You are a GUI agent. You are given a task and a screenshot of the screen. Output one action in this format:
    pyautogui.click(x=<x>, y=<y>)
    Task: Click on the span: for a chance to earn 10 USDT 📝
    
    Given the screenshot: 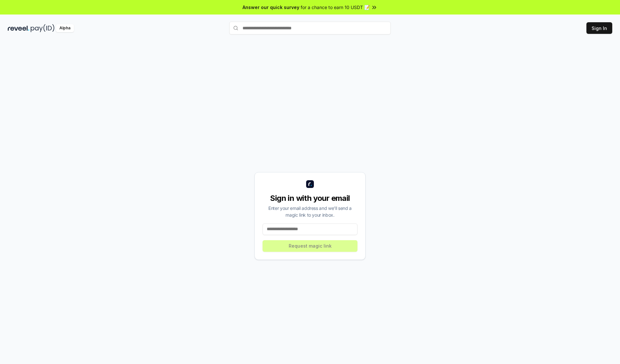 What is the action you would take?
    pyautogui.click(x=335, y=7)
    